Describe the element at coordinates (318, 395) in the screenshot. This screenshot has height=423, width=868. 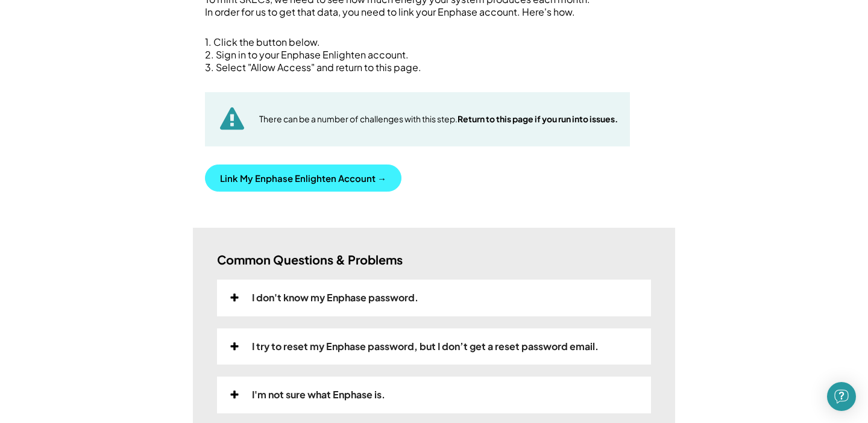
I see `div: I'm not sure what Enphase is.` at that location.